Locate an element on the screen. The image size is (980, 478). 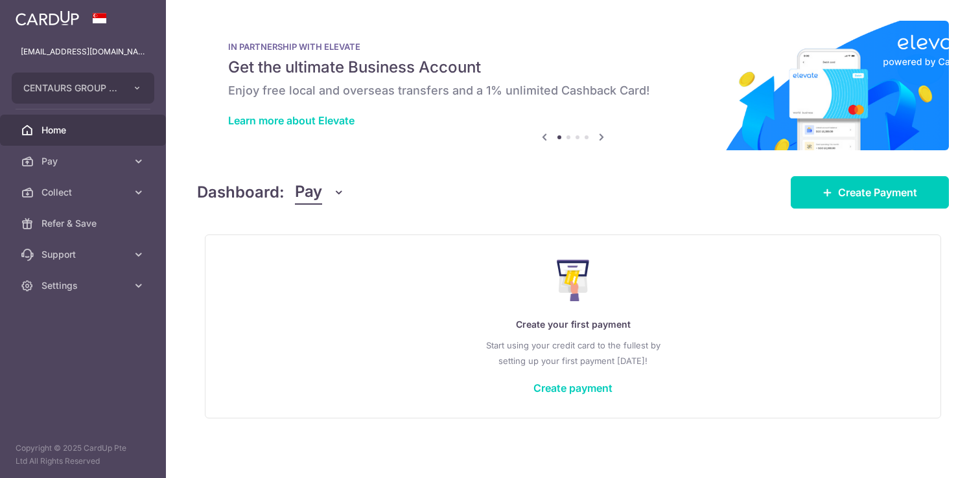
p: IN PARTNERSHIP WITH ELEVATE is located at coordinates (573, 47).